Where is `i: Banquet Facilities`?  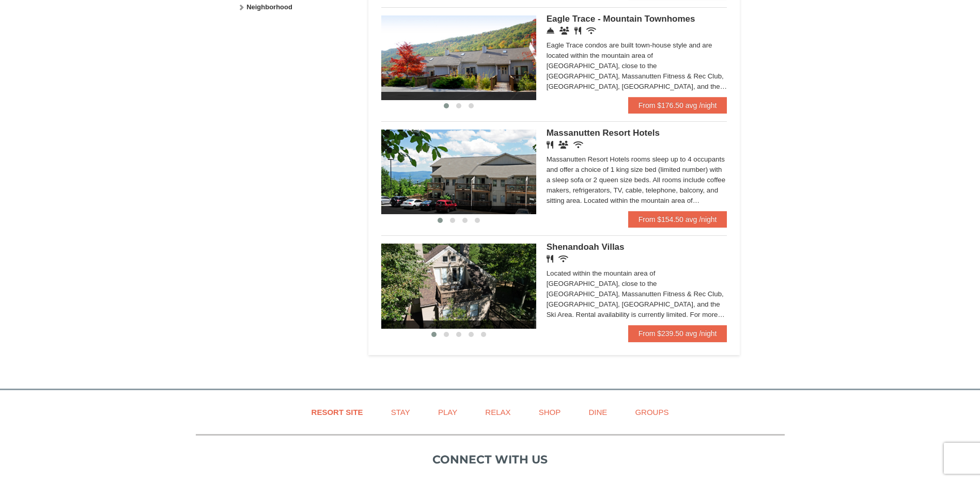
i: Banquet Facilities is located at coordinates (563, 144).